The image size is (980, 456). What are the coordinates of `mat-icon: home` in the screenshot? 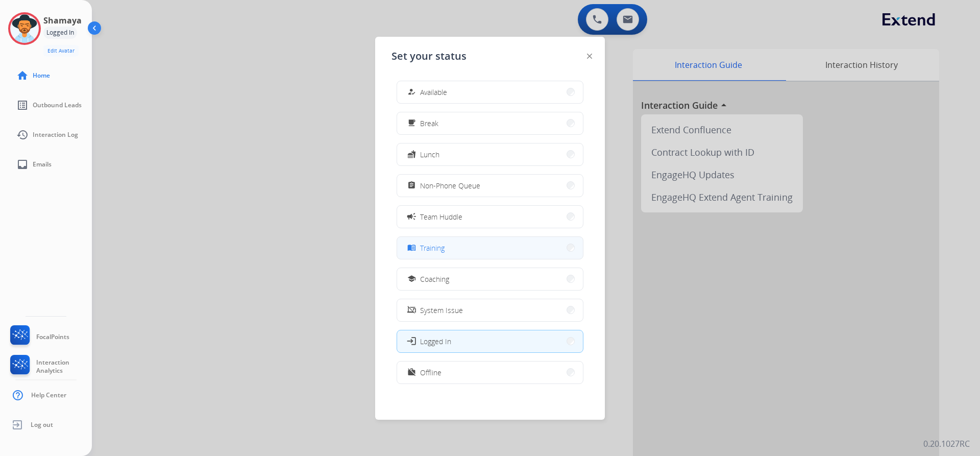 It's located at (22, 75).